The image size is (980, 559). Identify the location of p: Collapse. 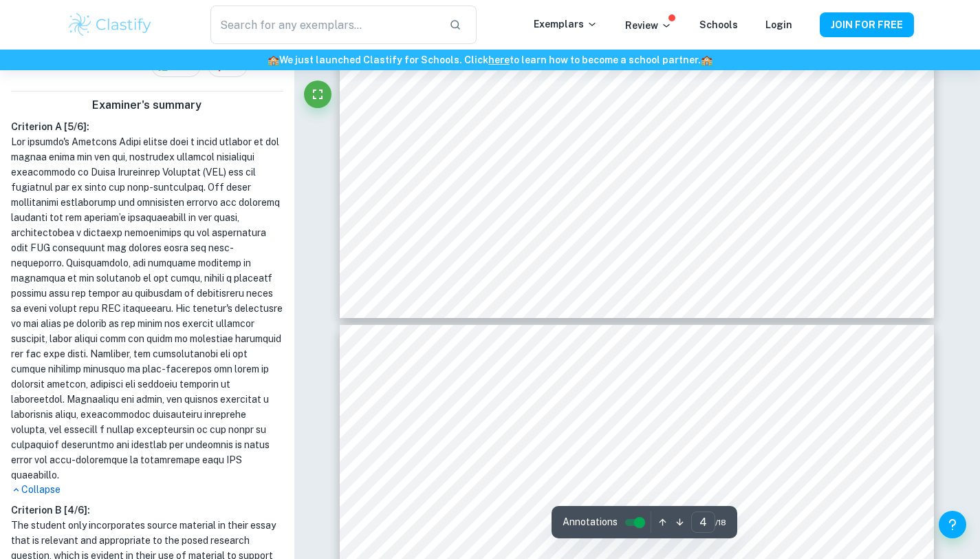
(147, 489).